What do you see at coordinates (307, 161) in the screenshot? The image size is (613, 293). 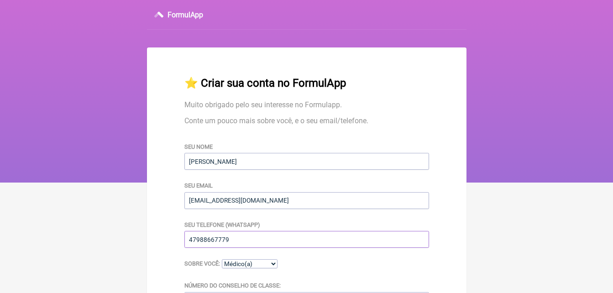 I see `input: Seu nome completo` at bounding box center [307, 161].